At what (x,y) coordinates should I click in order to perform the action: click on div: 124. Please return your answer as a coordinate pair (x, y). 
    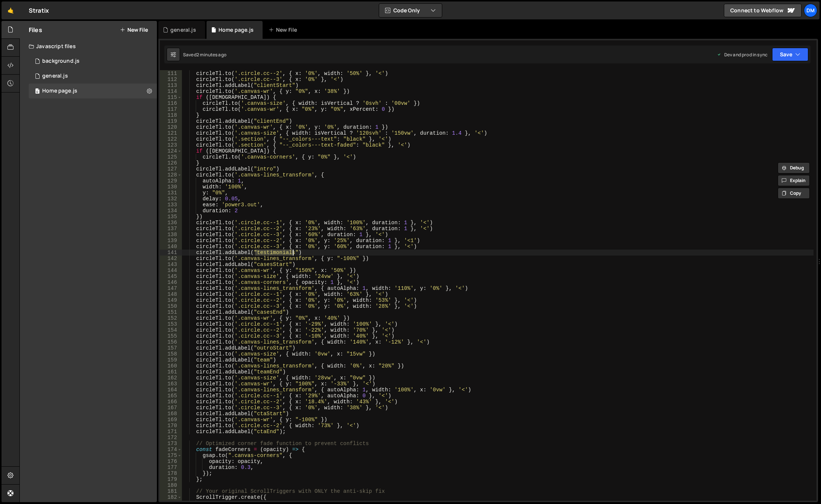
    Looking at the image, I should click on (171, 151).